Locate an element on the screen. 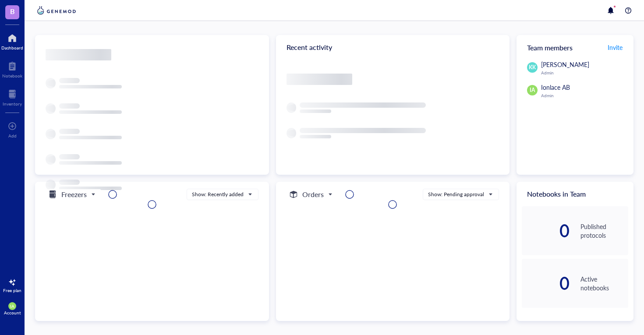 The width and height of the screenshot is (644, 335). div: Team members is located at coordinates (575, 47).